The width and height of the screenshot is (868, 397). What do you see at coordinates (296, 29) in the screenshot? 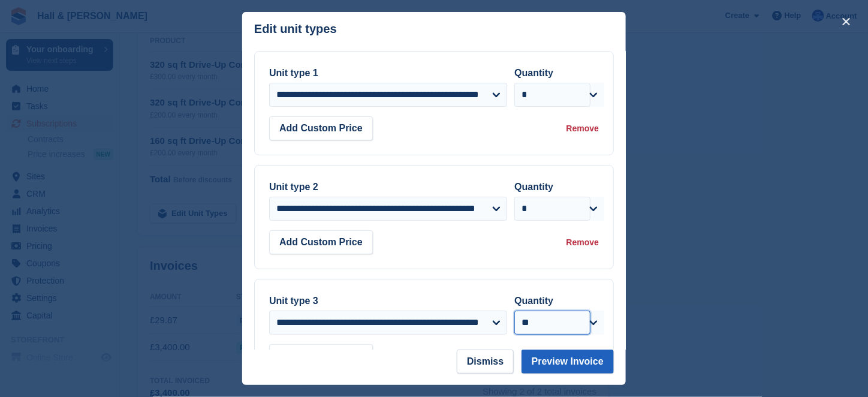
I see `p: Edit unit types` at bounding box center [296, 29].